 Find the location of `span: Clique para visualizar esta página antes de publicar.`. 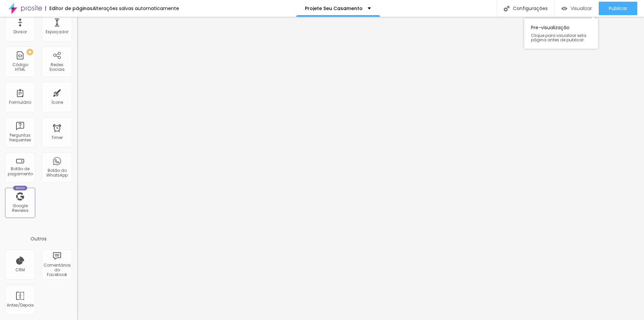

span: Clique para visualizar esta página antes de publicar. is located at coordinates (561, 38).